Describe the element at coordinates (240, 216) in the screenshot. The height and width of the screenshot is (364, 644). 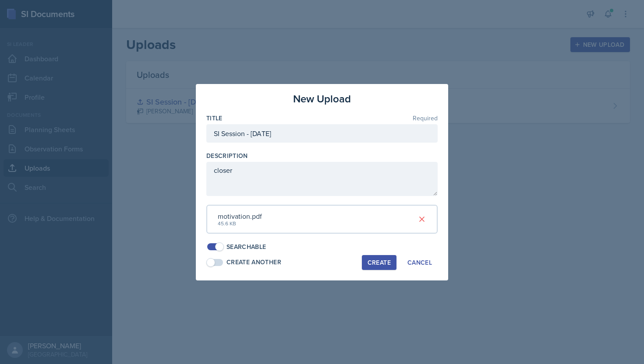
I see `div: motivation.pdf` at that location.